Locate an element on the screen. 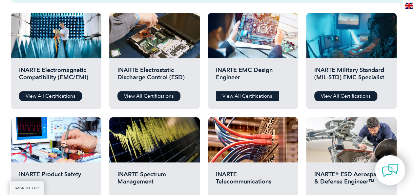 This screenshot has width=415, height=195. img: en is located at coordinates (409, 6).